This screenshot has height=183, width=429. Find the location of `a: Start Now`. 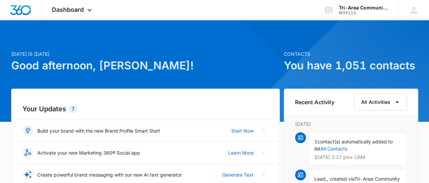

a: Start Now is located at coordinates (242, 131).